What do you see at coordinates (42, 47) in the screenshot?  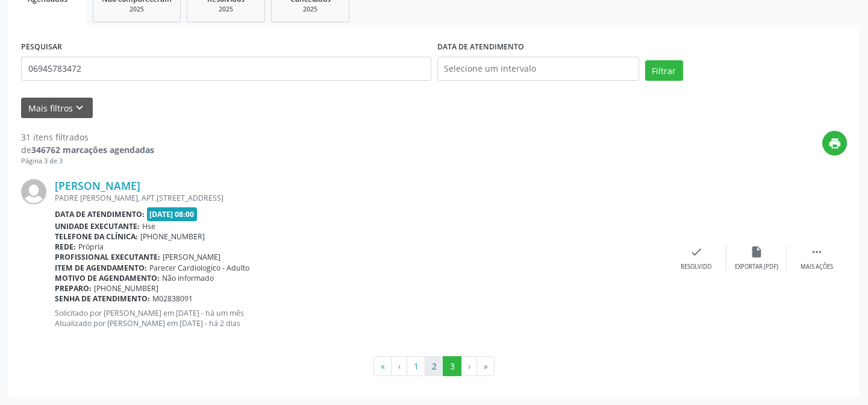 I see `label: PESQUISAR` at bounding box center [42, 47].